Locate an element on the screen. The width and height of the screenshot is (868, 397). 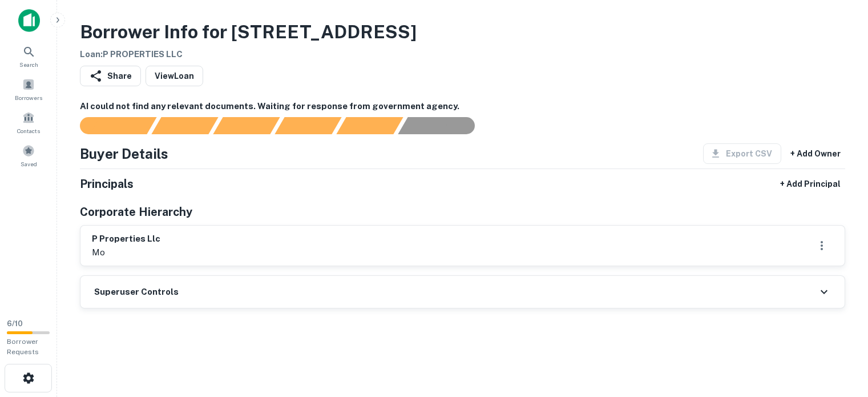
div: Borrowers is located at coordinates (28, 89).